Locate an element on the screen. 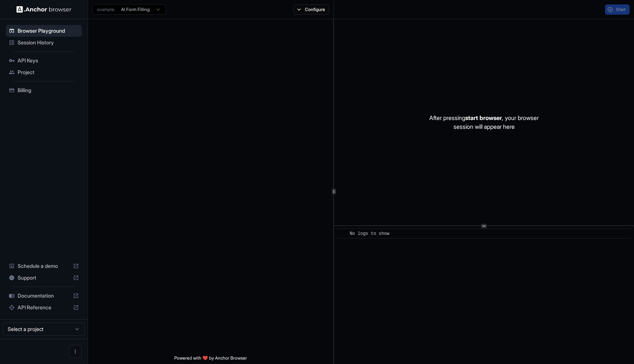 The height and width of the screenshot is (364, 634). div: Browser Playground is located at coordinates (43, 31).